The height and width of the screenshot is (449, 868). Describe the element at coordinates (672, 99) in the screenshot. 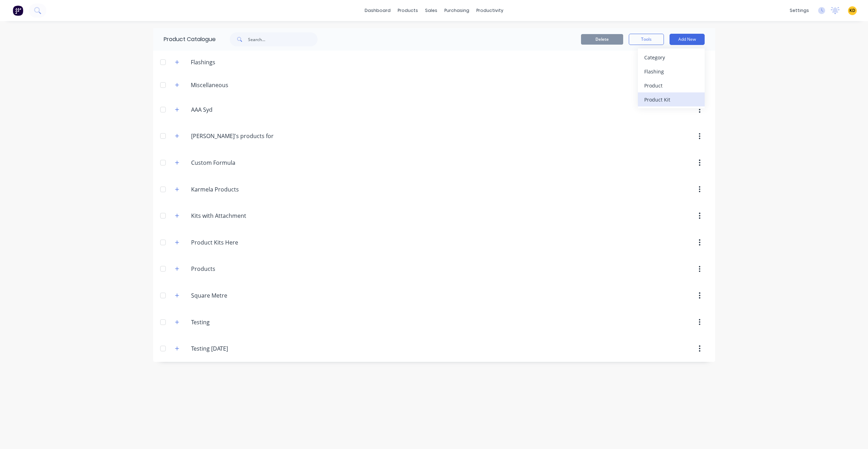

I see `div: Product Kit` at that location.